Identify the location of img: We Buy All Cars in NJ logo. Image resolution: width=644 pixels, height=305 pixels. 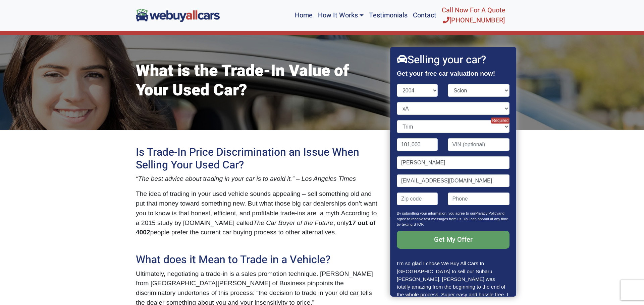
(177, 15).